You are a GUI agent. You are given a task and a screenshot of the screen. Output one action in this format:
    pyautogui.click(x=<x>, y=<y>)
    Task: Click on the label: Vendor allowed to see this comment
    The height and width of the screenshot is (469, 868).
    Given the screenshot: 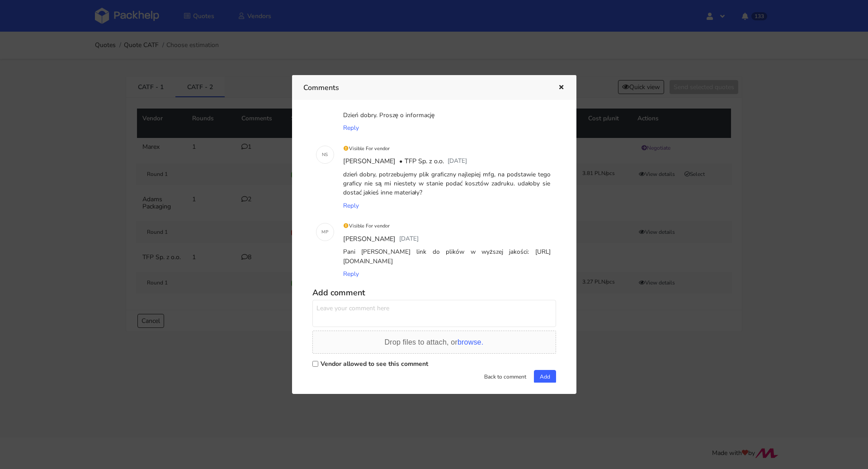 What is the action you would take?
    pyautogui.click(x=374, y=364)
    